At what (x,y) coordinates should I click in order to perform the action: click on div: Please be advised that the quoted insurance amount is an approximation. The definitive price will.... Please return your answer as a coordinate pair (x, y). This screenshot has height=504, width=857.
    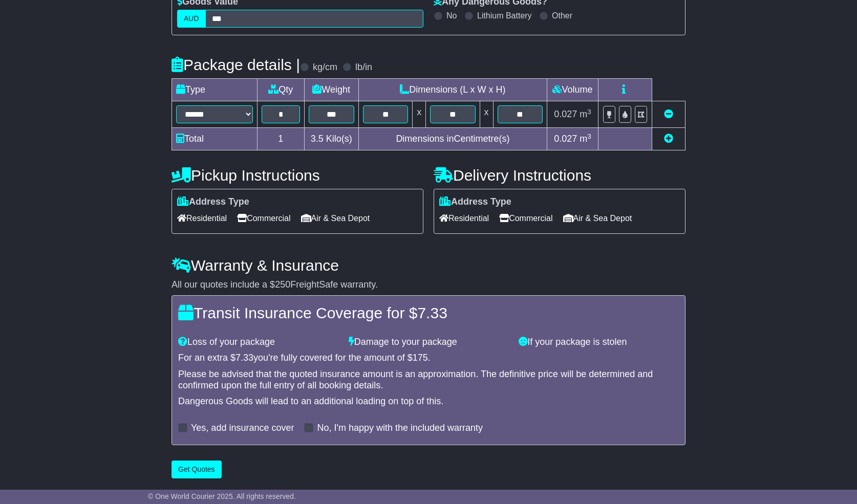
    Looking at the image, I should click on (429, 379).